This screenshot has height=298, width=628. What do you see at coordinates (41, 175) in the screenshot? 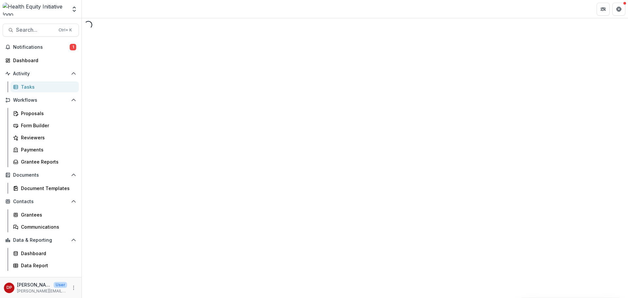
I see `span: Documents` at bounding box center [41, 175].